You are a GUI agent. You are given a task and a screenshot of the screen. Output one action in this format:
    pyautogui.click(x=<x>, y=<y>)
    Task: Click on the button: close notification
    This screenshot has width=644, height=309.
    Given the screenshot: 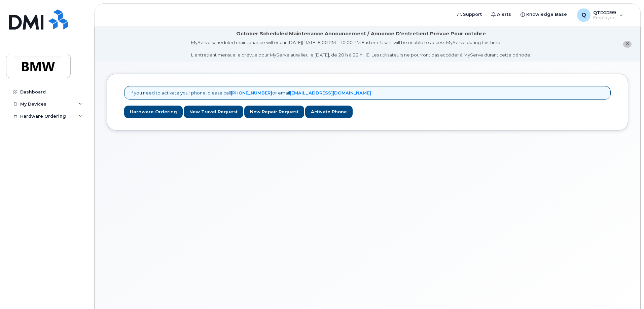 What is the action you would take?
    pyautogui.click(x=627, y=44)
    